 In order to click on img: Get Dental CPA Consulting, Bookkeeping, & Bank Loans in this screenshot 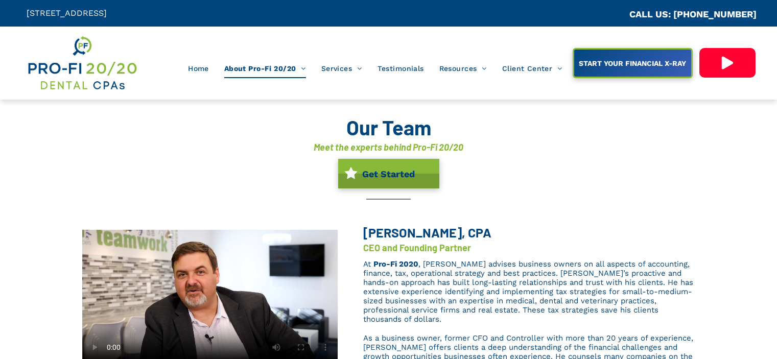, I will do `click(82, 63)`.